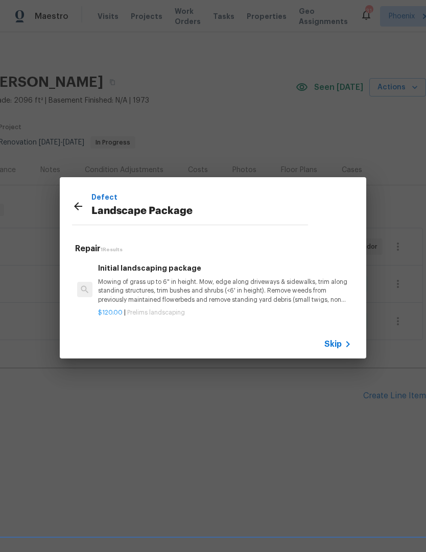  What do you see at coordinates (333, 344) in the screenshot?
I see `span: Skip` at bounding box center [333, 344].